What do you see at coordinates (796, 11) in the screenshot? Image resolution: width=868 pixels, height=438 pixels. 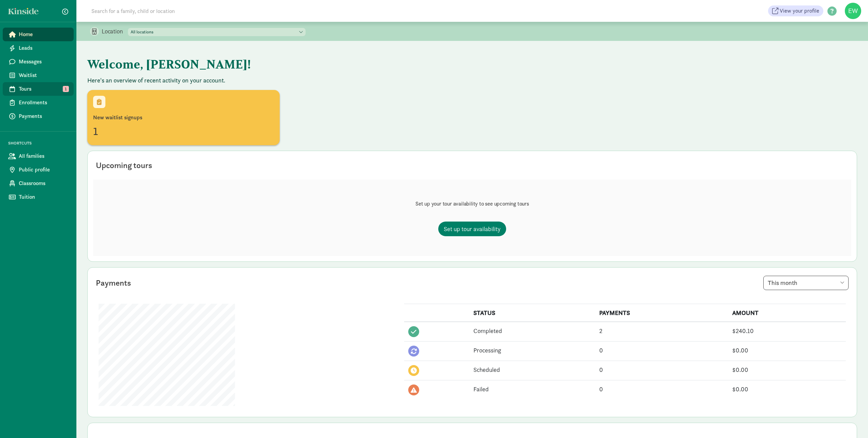 I see `a: View your profile` at bounding box center [796, 11].